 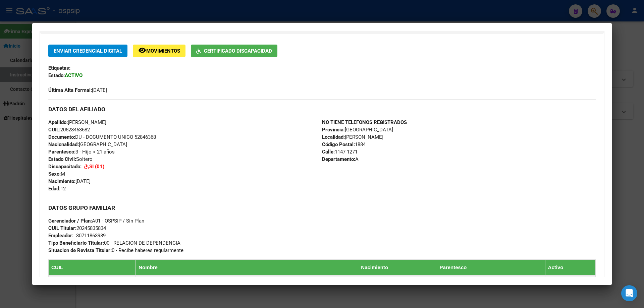 What do you see at coordinates (74, 75) in the screenshot?
I see `strong: ACTIVO` at bounding box center [74, 75].